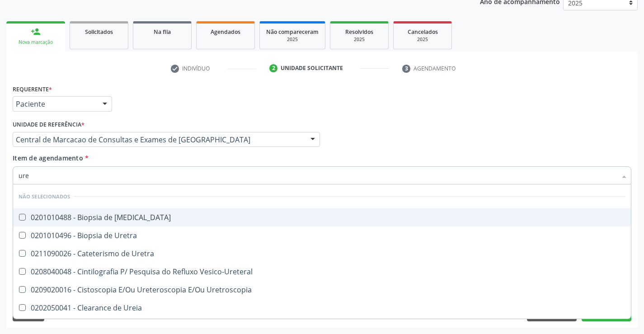  I want to click on label: Unidade de referência, so click(48, 125).